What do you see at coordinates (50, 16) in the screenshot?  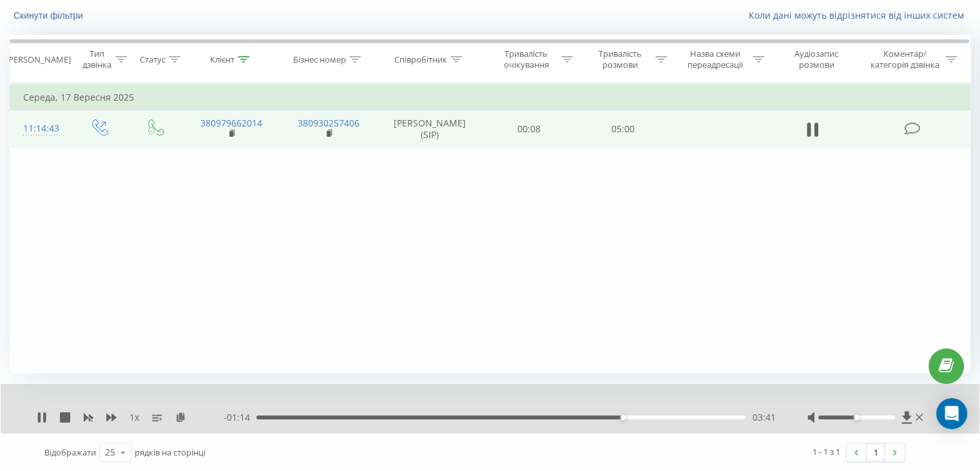 I see `button: Скинути фільтри` at bounding box center [50, 16].